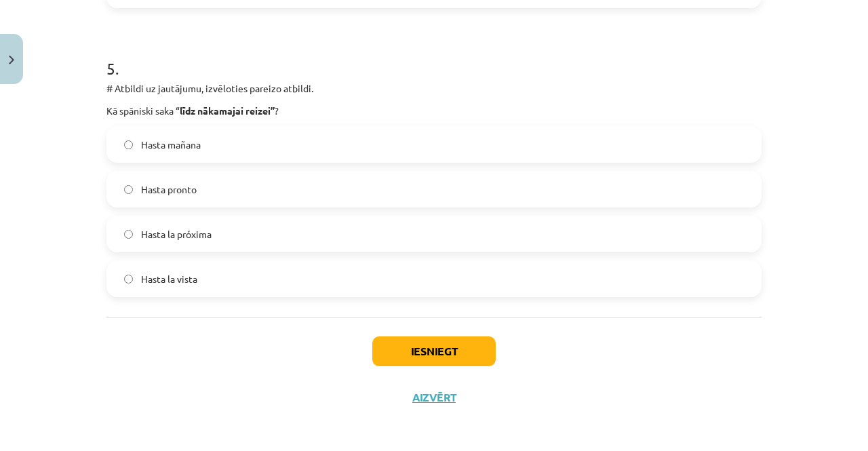  What do you see at coordinates (171, 144) in the screenshot?
I see `span: Hasta mañana` at bounding box center [171, 144].